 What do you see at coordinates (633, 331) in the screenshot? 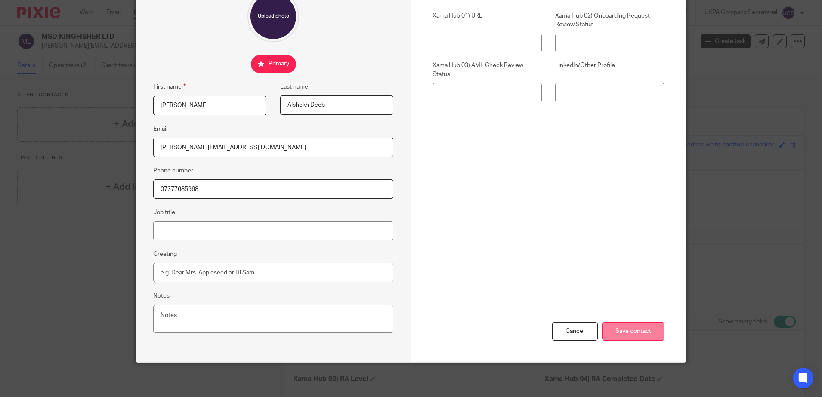
I see `input: Save contact` at bounding box center [633, 331].